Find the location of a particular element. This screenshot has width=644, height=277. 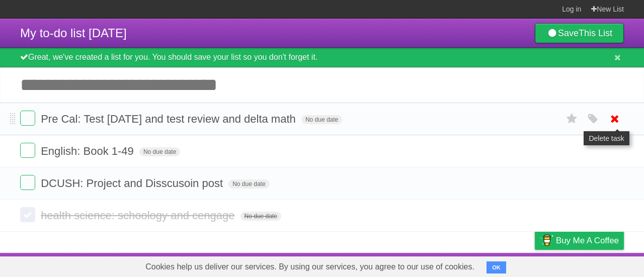

label: Star task is located at coordinates (572, 119).